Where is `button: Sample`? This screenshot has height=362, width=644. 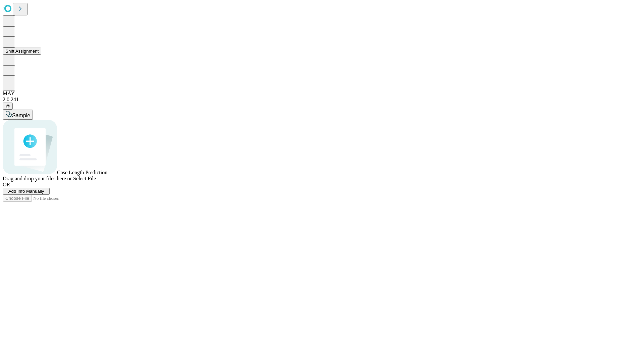 button: Sample is located at coordinates (18, 115).